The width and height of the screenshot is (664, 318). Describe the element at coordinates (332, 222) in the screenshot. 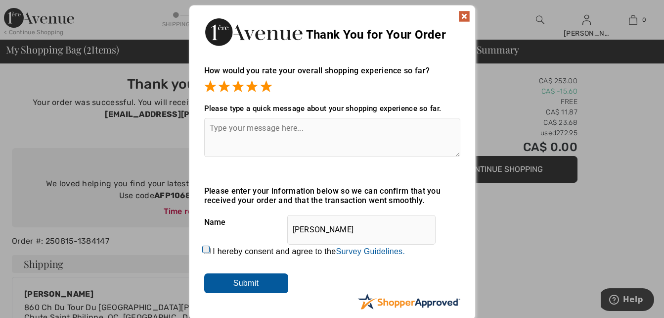

I see `div: Name` at that location.